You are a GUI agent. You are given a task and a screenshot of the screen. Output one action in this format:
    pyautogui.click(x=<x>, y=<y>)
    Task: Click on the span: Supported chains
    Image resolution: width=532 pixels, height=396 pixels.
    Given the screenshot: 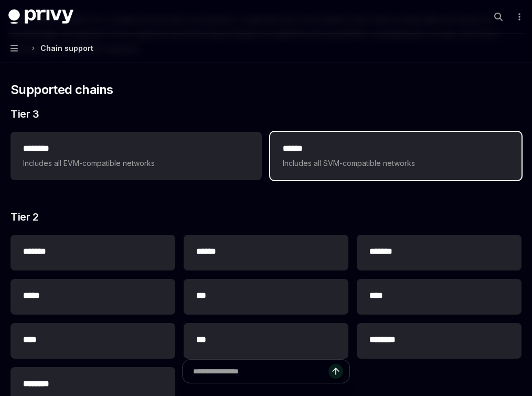 What is the action you would take?
    pyautogui.click(x=61, y=90)
    